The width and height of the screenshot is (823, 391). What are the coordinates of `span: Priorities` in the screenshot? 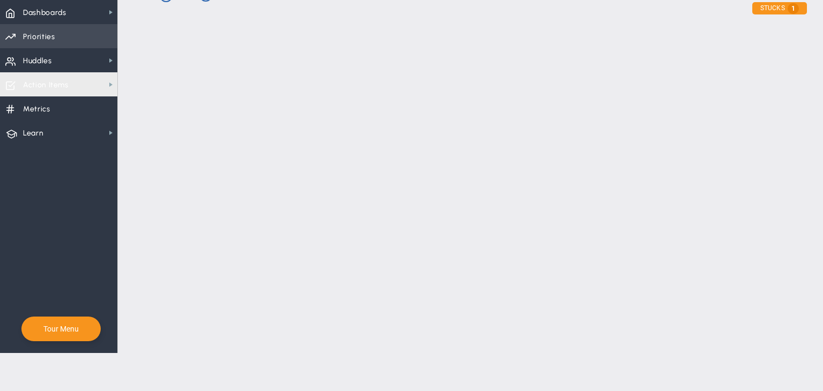 It's located at (39, 37).